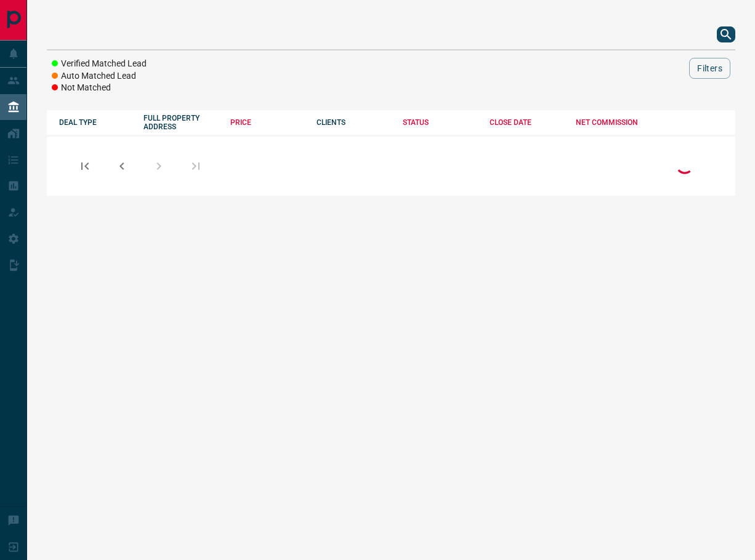  I want to click on div: STATUS, so click(440, 122).